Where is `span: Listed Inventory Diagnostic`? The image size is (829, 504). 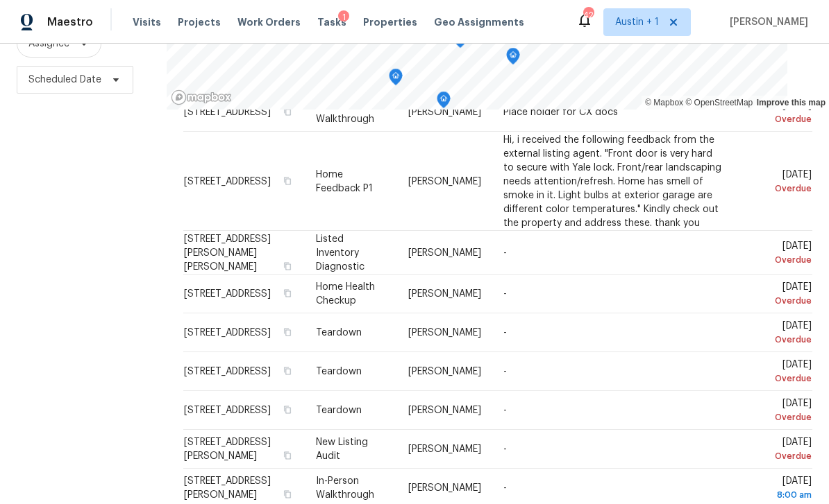 span: Listed Inventory Diagnostic is located at coordinates (340, 252).